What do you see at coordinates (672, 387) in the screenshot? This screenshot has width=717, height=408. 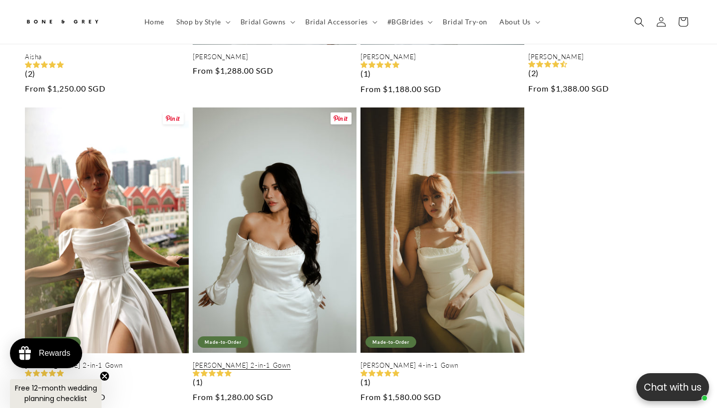 I see `p: Chat with us` at bounding box center [672, 387].